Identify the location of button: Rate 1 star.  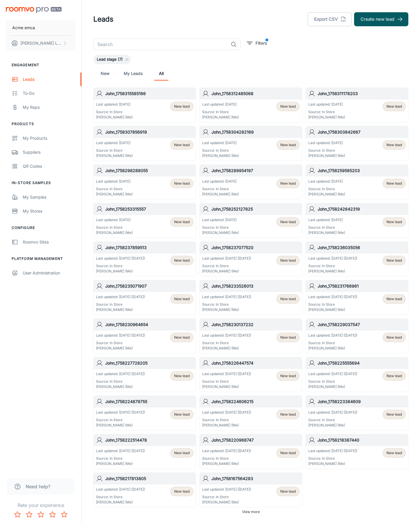
(18, 515).